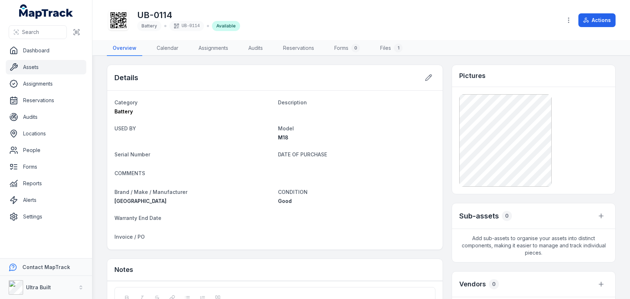  What do you see at coordinates (125, 128) in the screenshot?
I see `span: USED BY` at bounding box center [125, 128].